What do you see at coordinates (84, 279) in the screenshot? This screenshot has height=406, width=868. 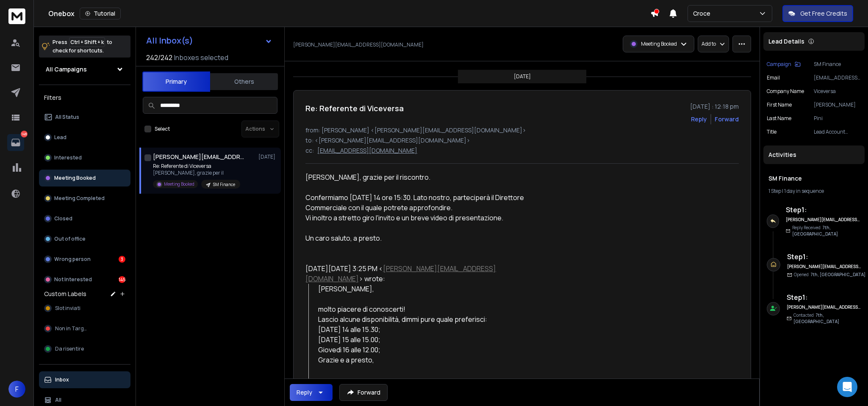 I see `button: Not Interested145` at bounding box center [84, 279].